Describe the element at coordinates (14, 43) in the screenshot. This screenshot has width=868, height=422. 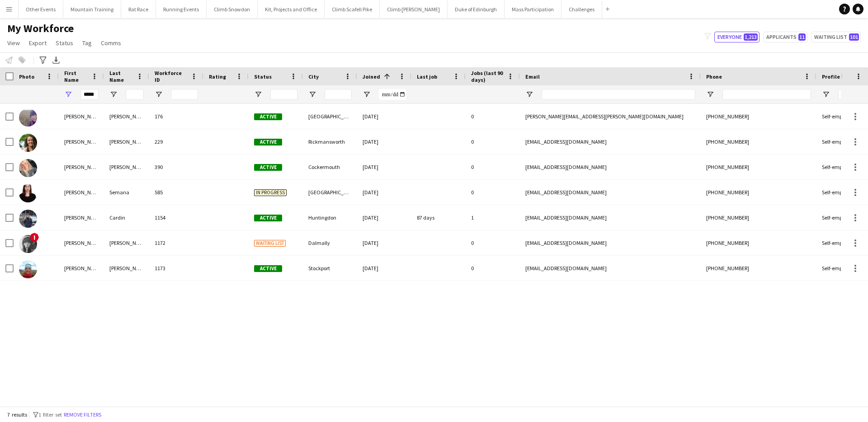
I see `a: View` at that location.